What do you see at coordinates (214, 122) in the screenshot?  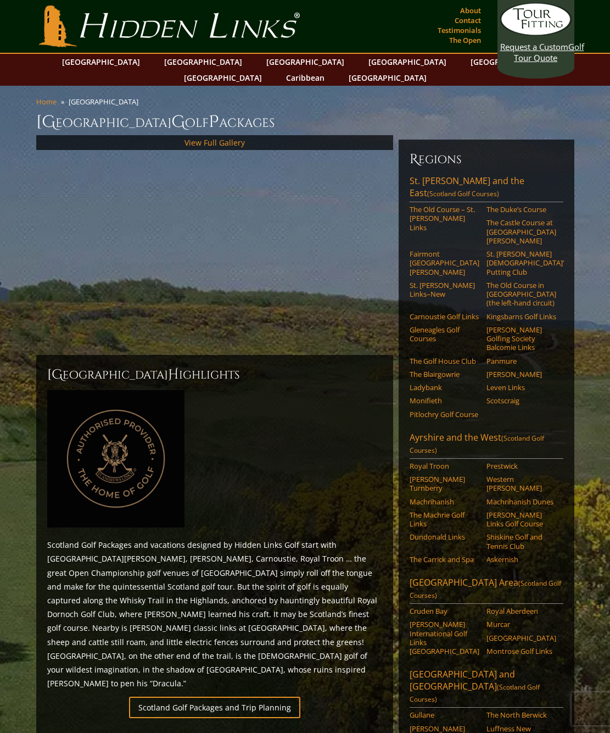 I see `span: P` at bounding box center [214, 122].